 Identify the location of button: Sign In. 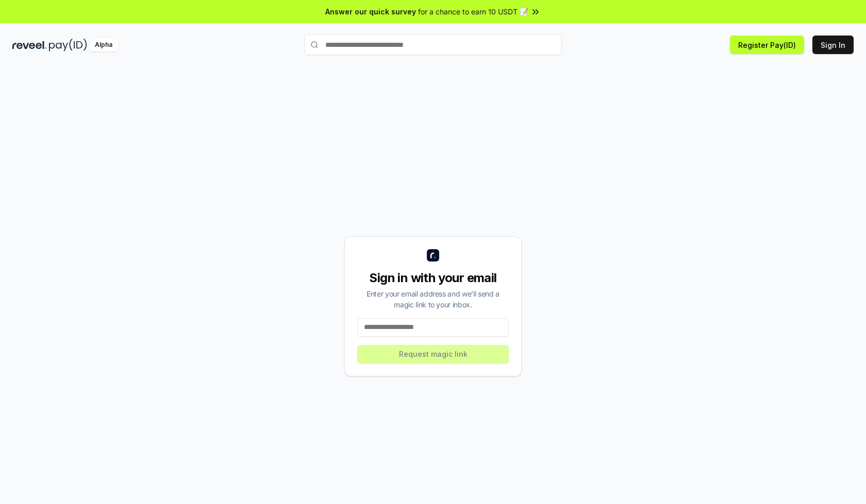
(833, 45).